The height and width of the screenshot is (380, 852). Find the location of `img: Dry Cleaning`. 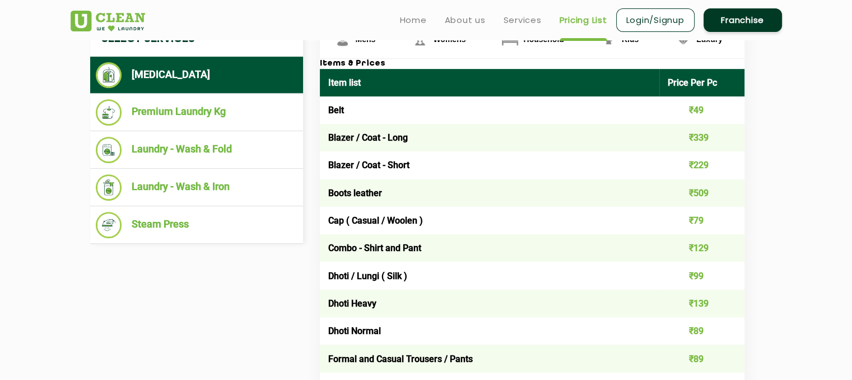

img: Dry Cleaning is located at coordinates (109, 75).